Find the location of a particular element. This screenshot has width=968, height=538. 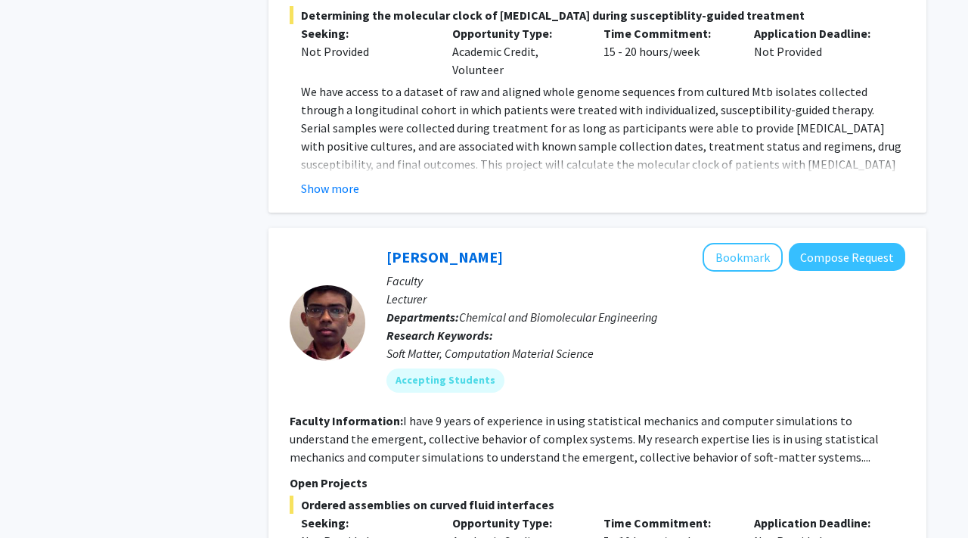

div: Academic Credit, Volunteer is located at coordinates (516, 51).